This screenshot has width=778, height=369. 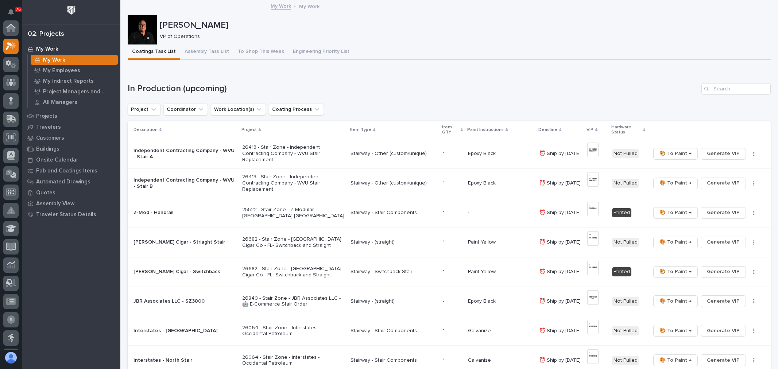 I want to click on a: My Employees, so click(x=74, y=70).